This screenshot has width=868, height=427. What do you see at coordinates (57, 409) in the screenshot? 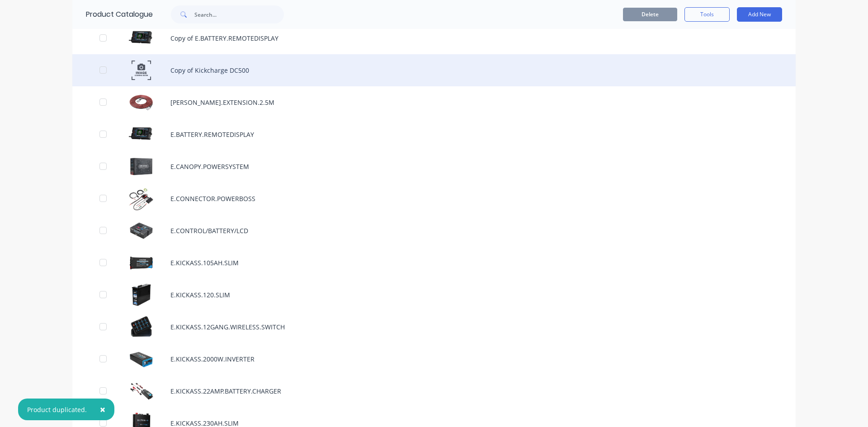
I see `div: Product duplicated.` at bounding box center [57, 409].